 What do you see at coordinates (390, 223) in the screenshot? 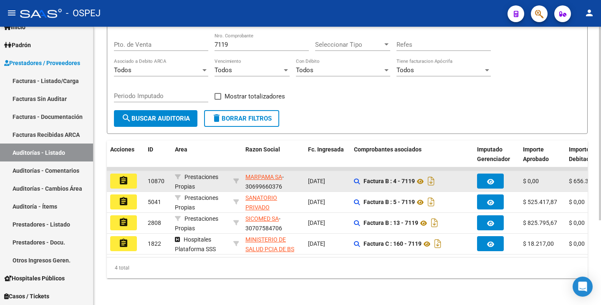
I see `strong: Factura B : 13 - 7119` at bounding box center [390, 223].